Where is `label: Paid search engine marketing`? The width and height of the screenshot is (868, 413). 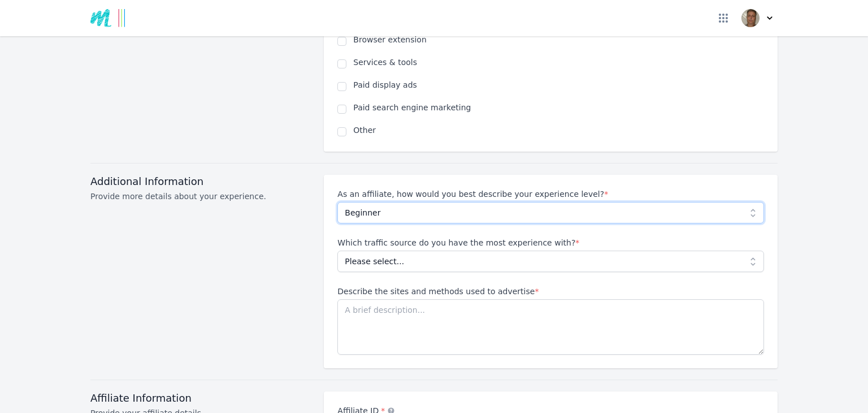
label: Paid search engine marketing is located at coordinates (559, 107).